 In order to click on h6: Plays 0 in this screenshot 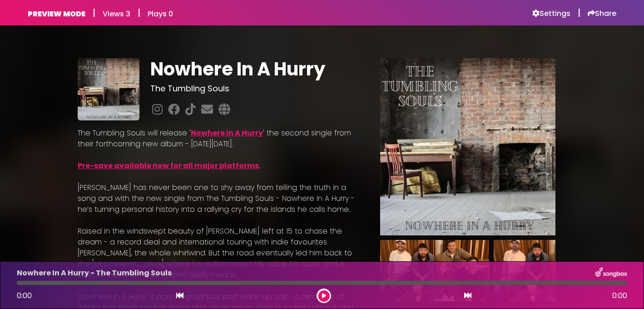, I will do `click(161, 14)`.